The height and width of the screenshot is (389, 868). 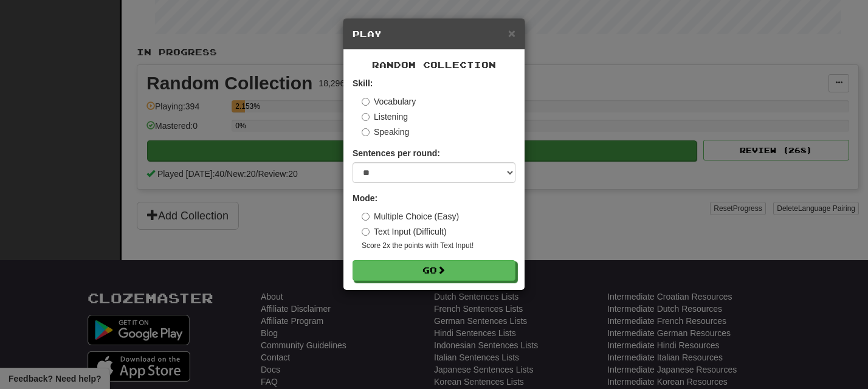 I want to click on label: Text Input (Difficult), so click(x=404, y=231).